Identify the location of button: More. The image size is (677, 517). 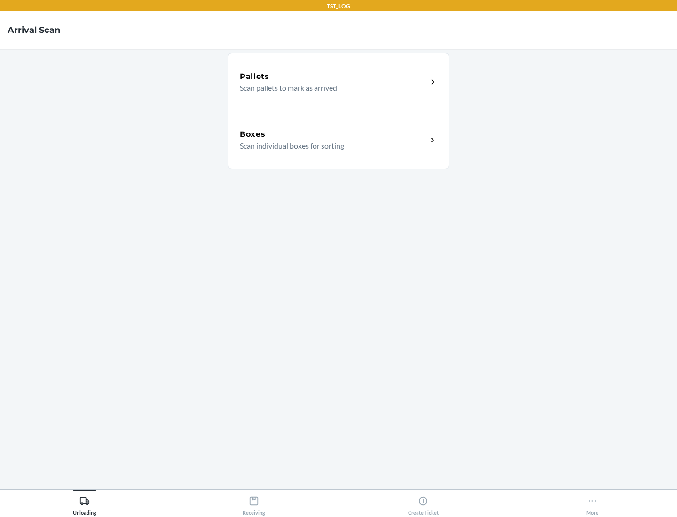
(592, 502).